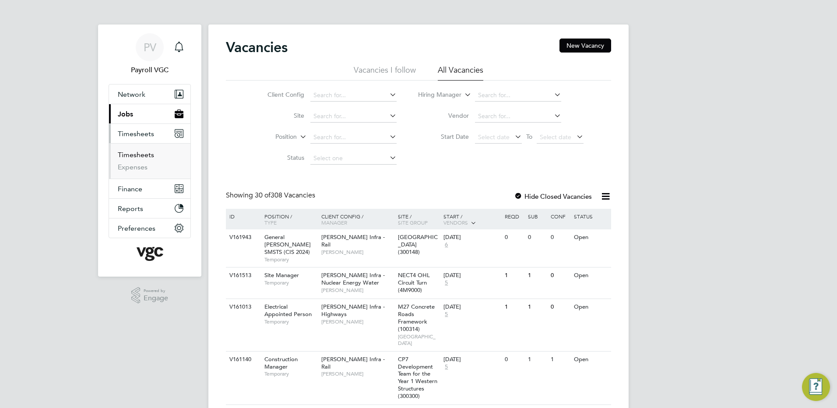  Describe the element at coordinates (537, 216) in the screenshot. I see `div: Sub` at that location.